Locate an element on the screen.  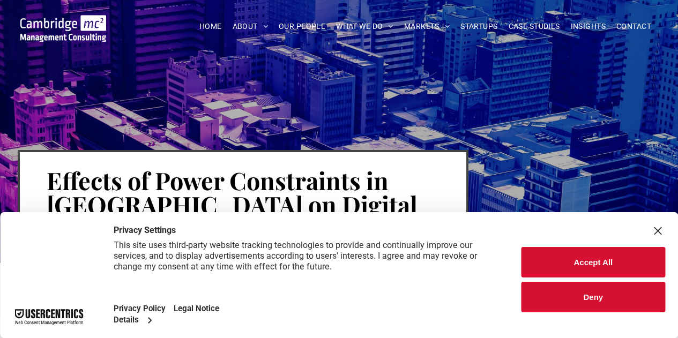
a: CONTACT is located at coordinates (633, 26).